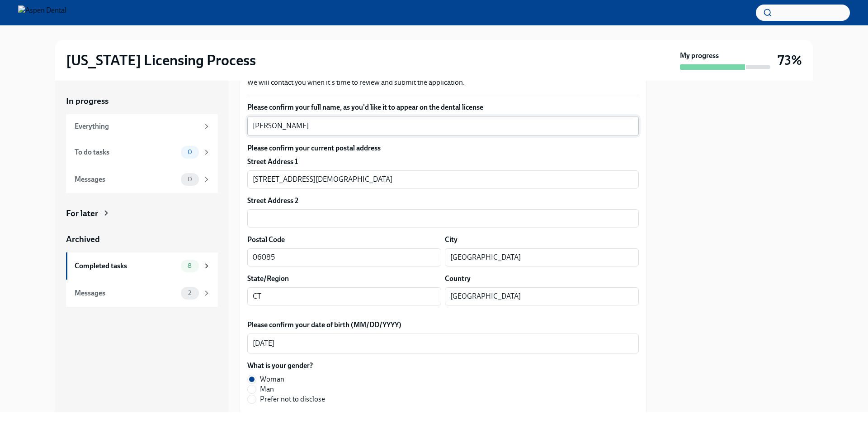  Describe the element at coordinates (142, 180) in the screenshot. I see `a: Messages0` at that location.